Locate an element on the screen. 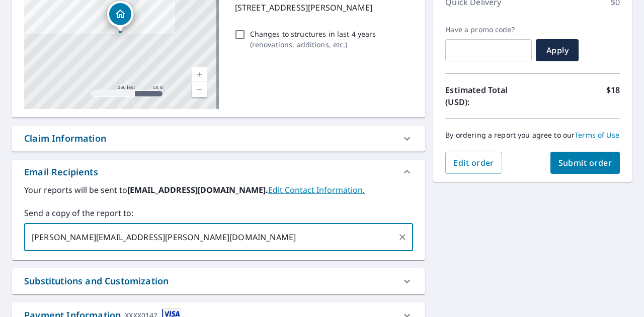 The height and width of the screenshot is (317, 644). label: Send a copy of the report to: is located at coordinates (218, 213).